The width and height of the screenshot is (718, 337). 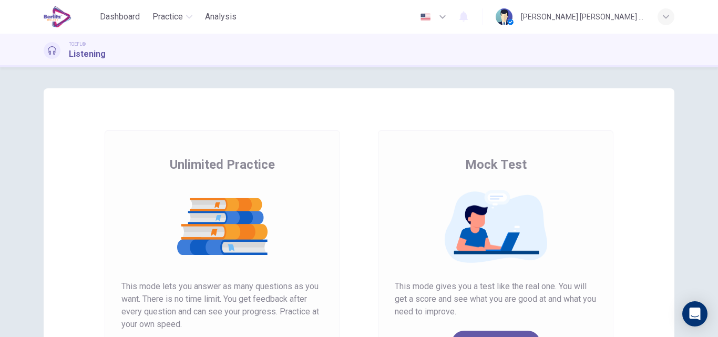 What do you see at coordinates (495, 164) in the screenshot?
I see `span: Mock Test` at bounding box center [495, 164].